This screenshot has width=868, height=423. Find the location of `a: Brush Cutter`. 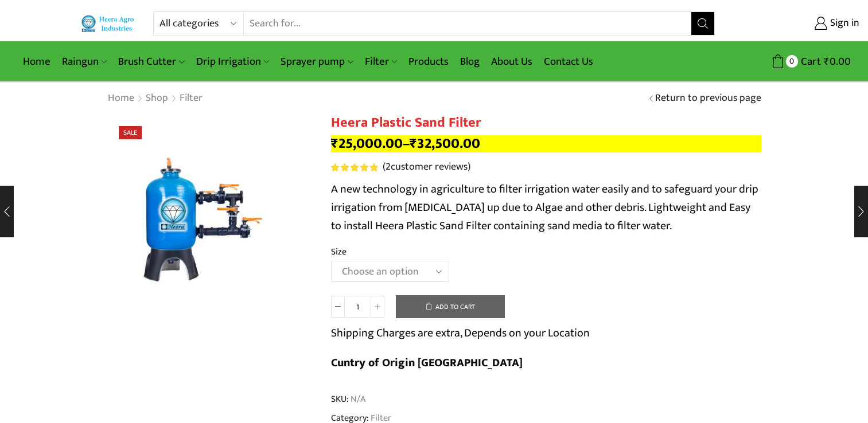

a: Brush Cutter is located at coordinates (151, 62).